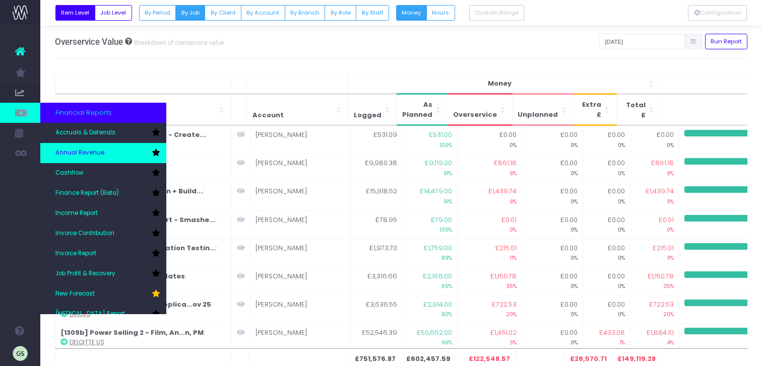 The image size is (762, 366). Describe the element at coordinates (654, 286) in the screenshot. I see `small: 35%` at that location.